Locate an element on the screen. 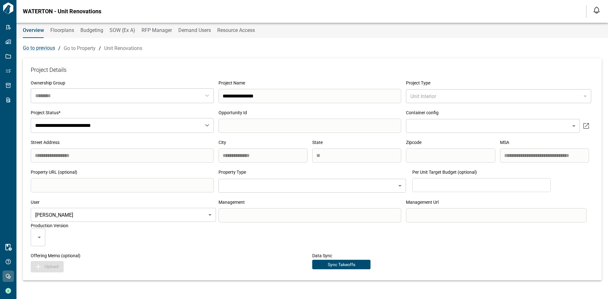 This screenshot has width=608, height=299. span: Resource Access is located at coordinates (236, 30).